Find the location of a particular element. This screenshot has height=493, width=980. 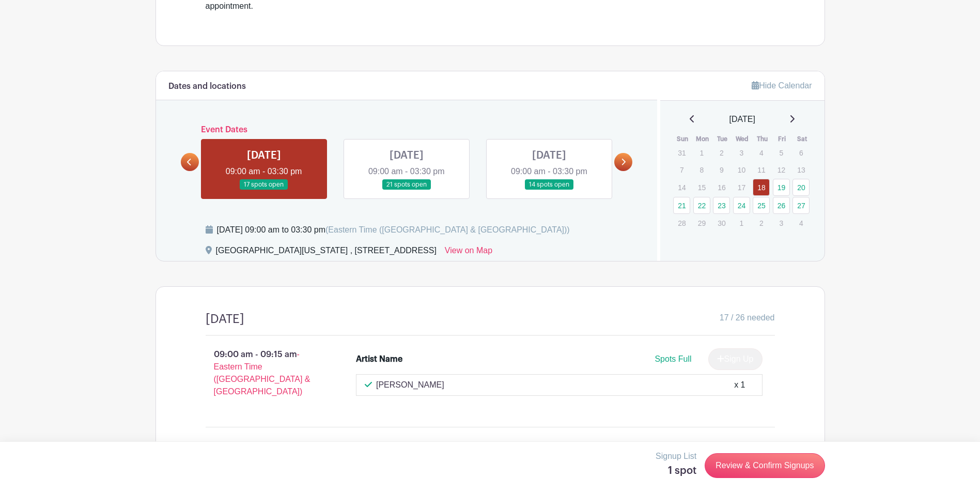

p: 30 is located at coordinates (721, 223).